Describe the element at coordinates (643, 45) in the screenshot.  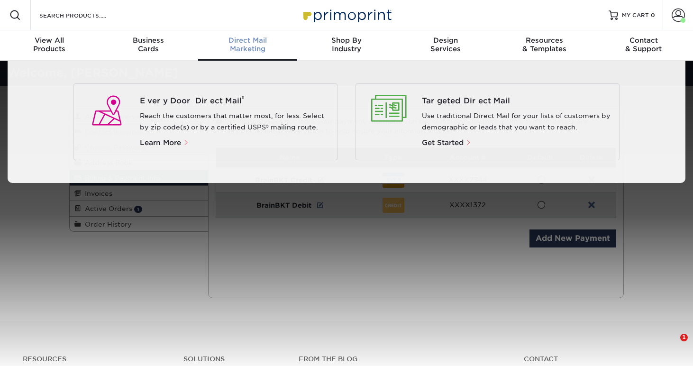
I see `div: & Support` at that location.